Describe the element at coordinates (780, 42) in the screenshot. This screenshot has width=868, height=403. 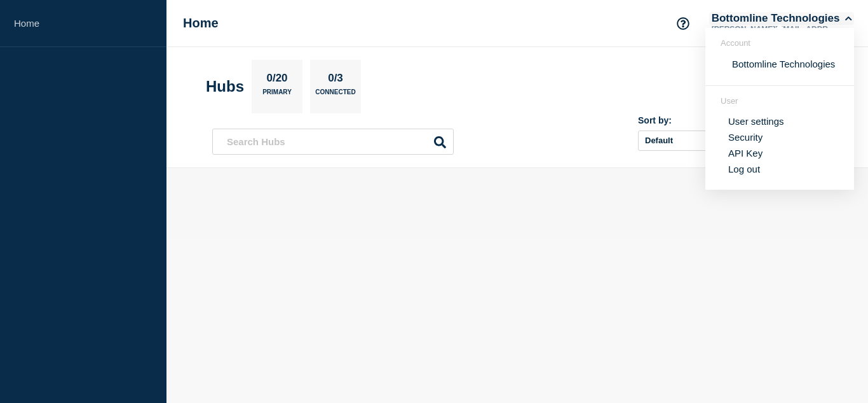
I see `header: Account` at that location.